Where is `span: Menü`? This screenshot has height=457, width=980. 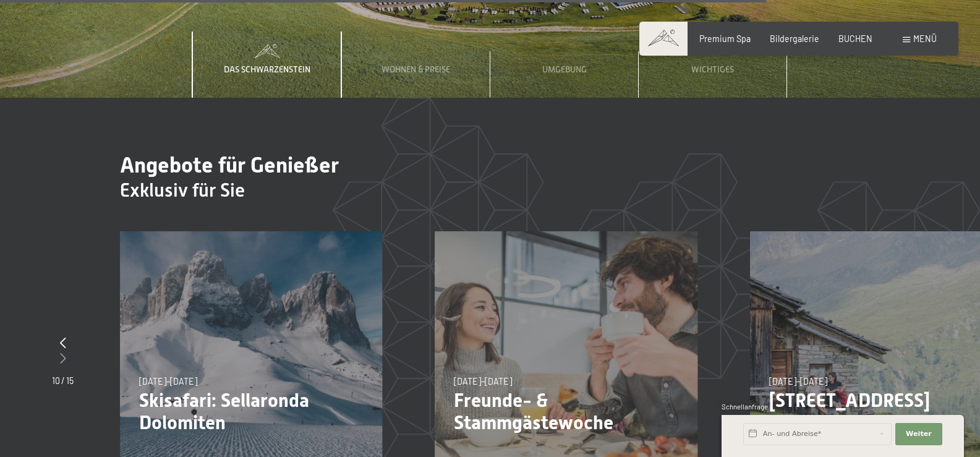
span: Menü is located at coordinates (925, 38).